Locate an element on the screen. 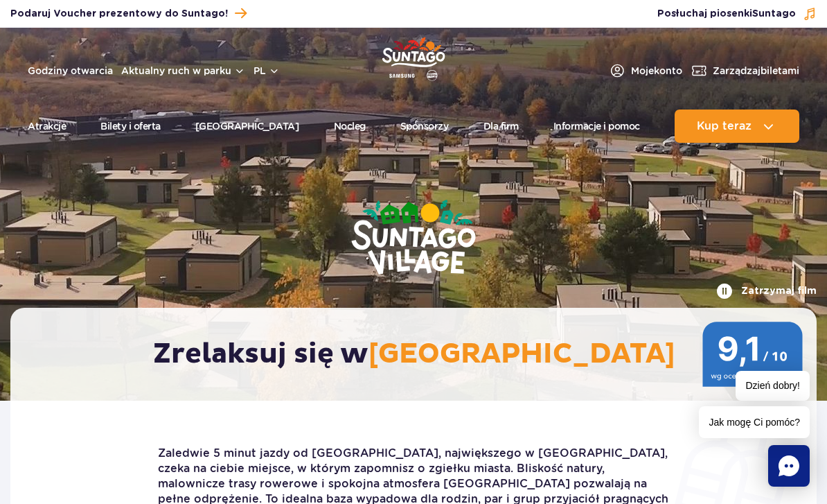 The width and height of the screenshot is (827, 504). span: Dzień dobry! is located at coordinates (772, 385).